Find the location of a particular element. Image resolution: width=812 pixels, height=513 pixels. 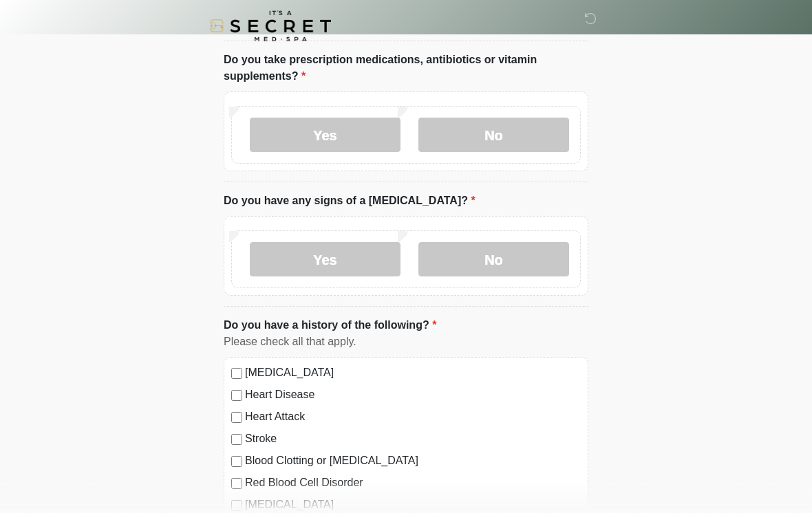

input: Heart Disease is located at coordinates (237, 396).